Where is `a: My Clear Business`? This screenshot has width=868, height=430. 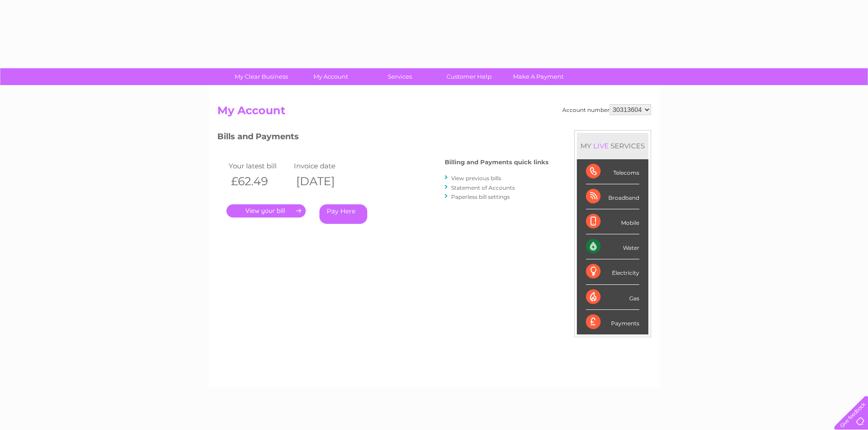 a: My Clear Business is located at coordinates (261, 76).